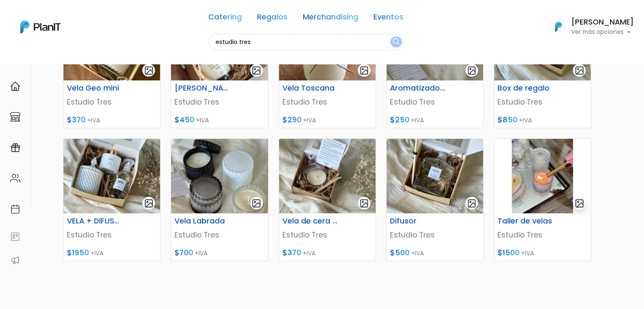 The width and height of the screenshot is (644, 309). I want to click on img: thumb_IMG_7882.jpeg, so click(219, 176).